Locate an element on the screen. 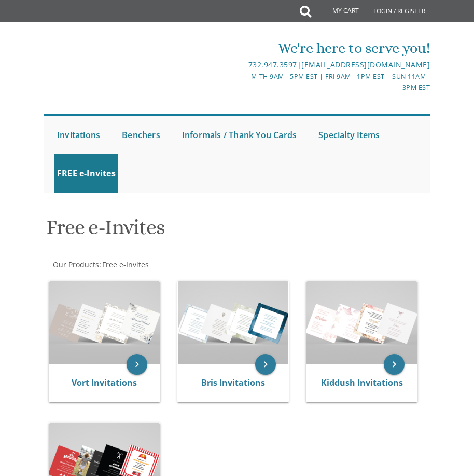  img: Vort Invitations is located at coordinates (104, 323).